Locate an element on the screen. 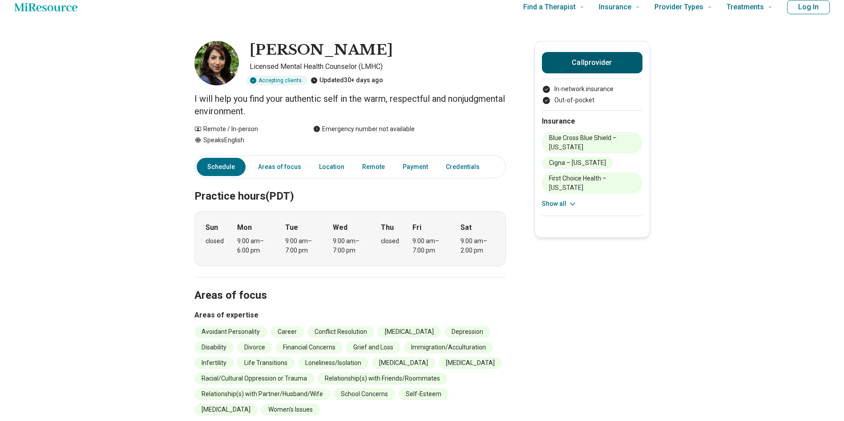 This screenshot has height=421, width=844. button: Show all is located at coordinates (559, 204).